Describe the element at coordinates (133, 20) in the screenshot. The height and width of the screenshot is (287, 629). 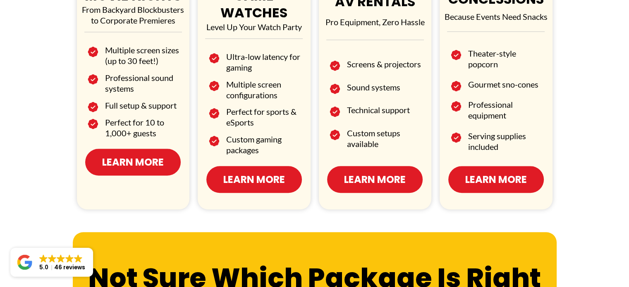
I see `p: to Corporate Premieres` at that location.